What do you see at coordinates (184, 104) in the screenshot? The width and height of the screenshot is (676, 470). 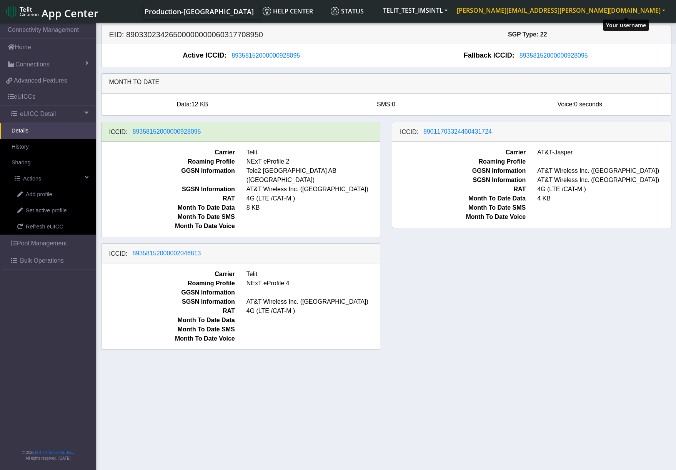 I see `span: Data:` at bounding box center [184, 104].